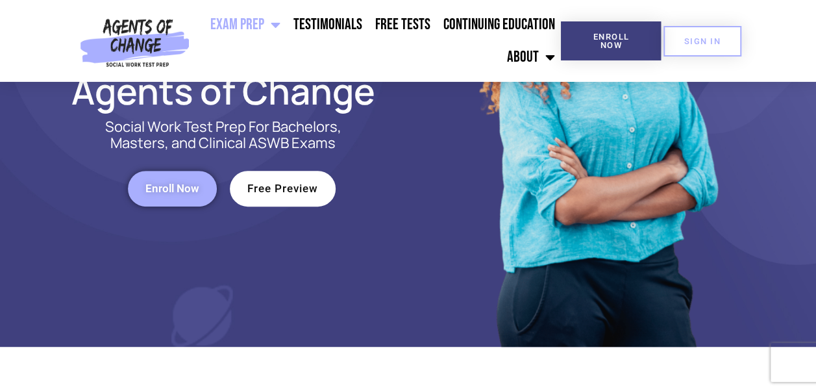  I want to click on p: Social Work Test Prep For Bachelors, Masters, and Clinical ASWB Exams, so click(223, 135).